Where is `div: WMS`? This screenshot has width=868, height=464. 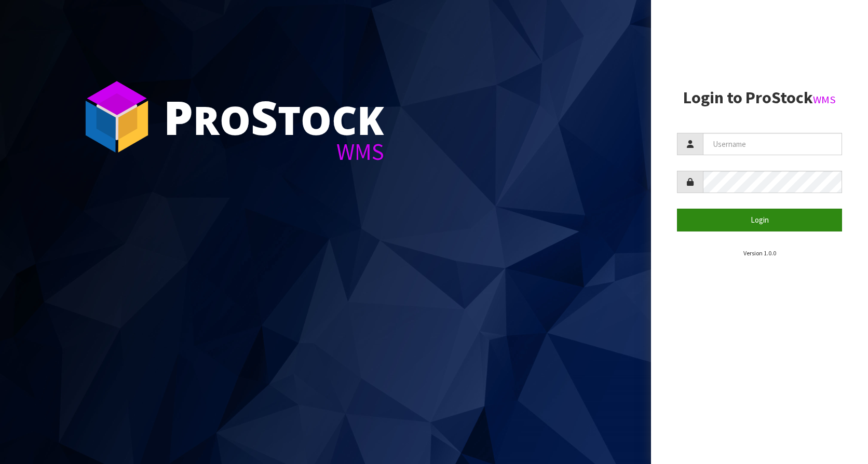 div: WMS is located at coordinates (274, 152).